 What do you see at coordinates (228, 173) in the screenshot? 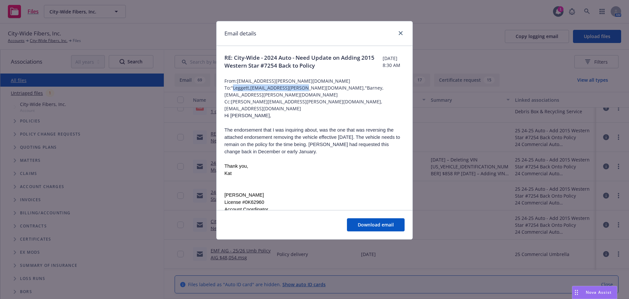
I see `span: Kat` at bounding box center [228, 173].